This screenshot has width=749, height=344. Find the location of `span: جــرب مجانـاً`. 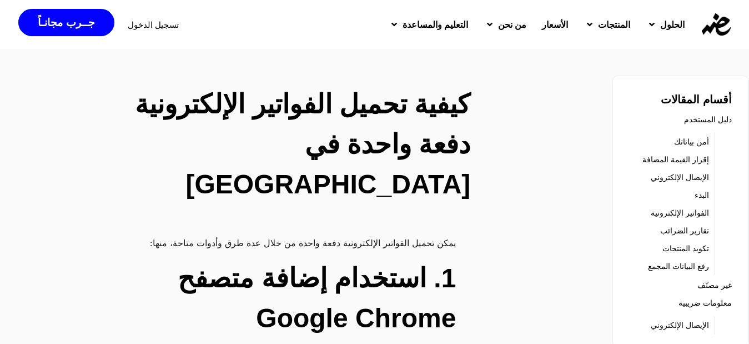

span: جــرب مجانـاً is located at coordinates (66, 22).